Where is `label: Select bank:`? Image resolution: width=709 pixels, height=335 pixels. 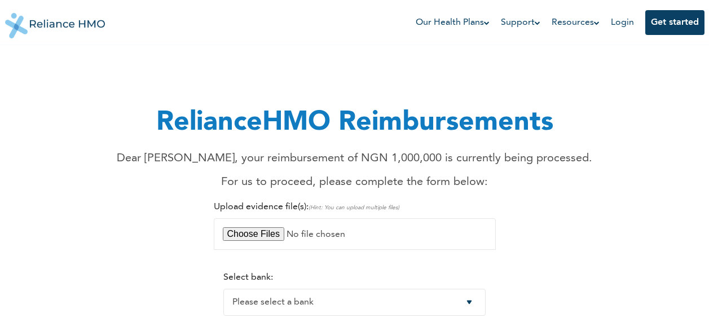
label: Select bank: is located at coordinates (248, 277).